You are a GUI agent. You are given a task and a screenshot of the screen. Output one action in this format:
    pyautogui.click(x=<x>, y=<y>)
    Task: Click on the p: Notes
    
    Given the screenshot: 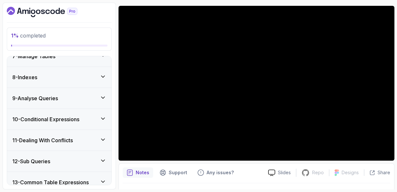 What is the action you would take?
    pyautogui.click(x=143, y=173)
    